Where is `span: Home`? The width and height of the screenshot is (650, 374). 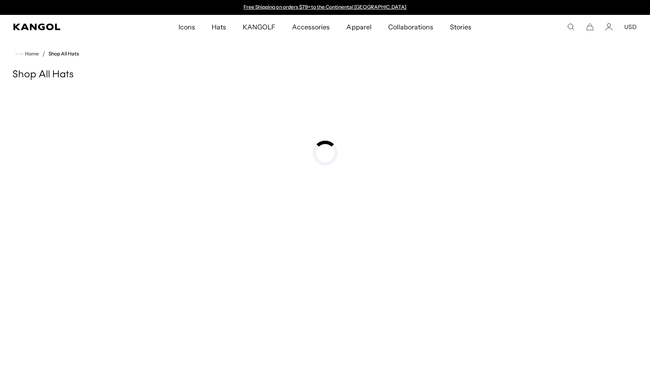
span: Home is located at coordinates (31, 54).